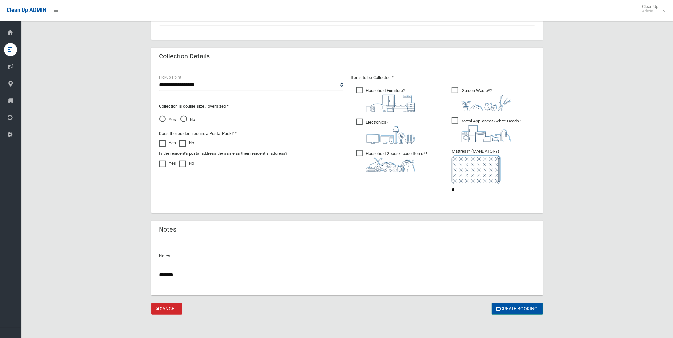 The image size is (673, 338). Describe the element at coordinates (494, 166) in the screenshot. I see `span: Mattress* (MANDATORY)` at that location.